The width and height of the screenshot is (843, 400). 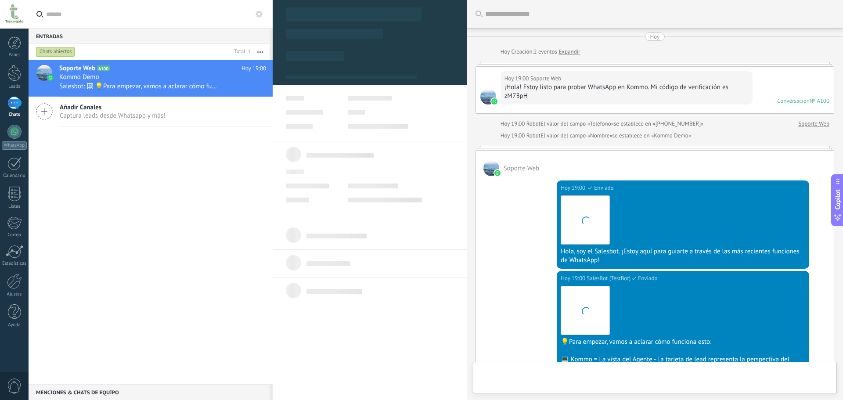 I want to click on span: se establece en «Kommo Demo», so click(x=651, y=136).